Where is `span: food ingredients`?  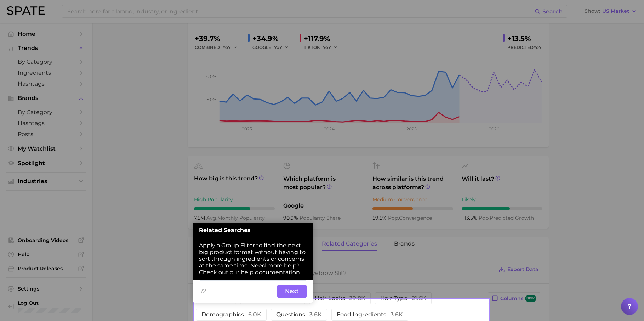
span: food ingredients is located at coordinates (369, 315).